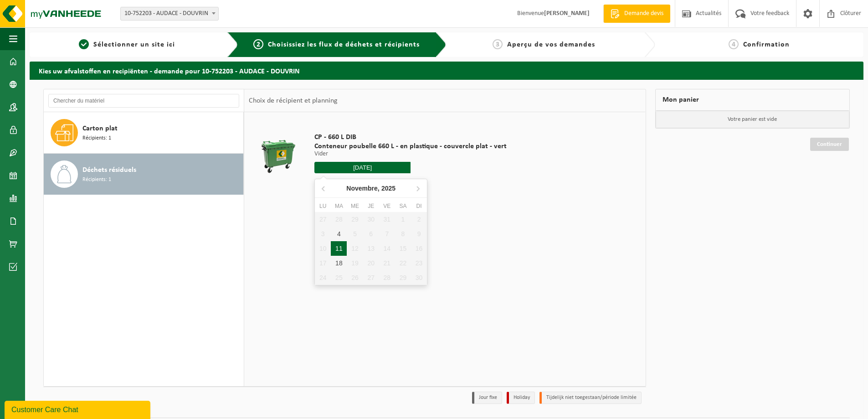 The image size is (868, 419). What do you see at coordinates (636, 14) in the screenshot?
I see `a: Demande devis` at bounding box center [636, 14].